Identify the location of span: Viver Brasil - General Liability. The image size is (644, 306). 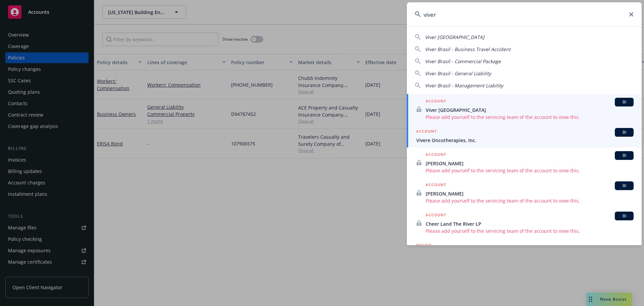
(458, 73).